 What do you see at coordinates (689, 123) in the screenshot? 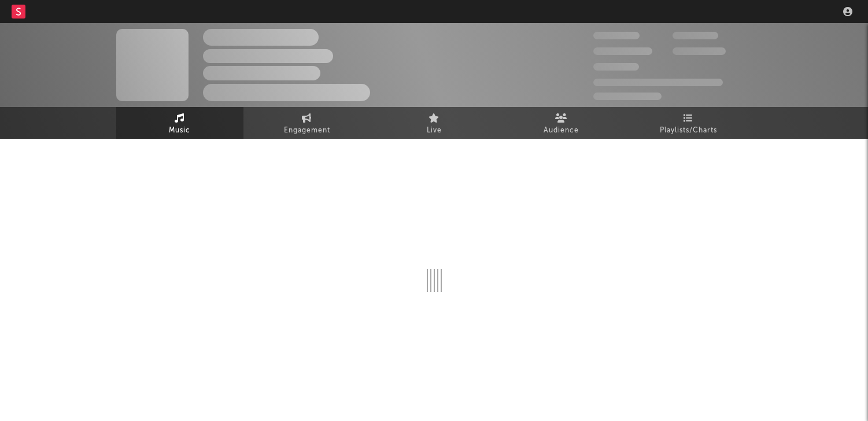
I see `a: Playlists/Charts` at bounding box center [689, 123].